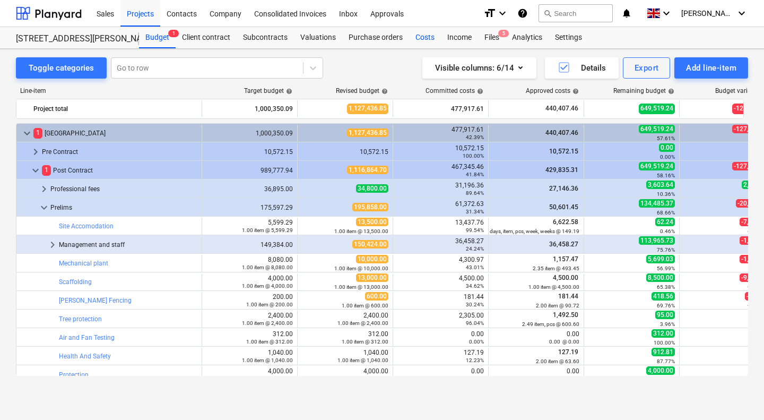 Image resolution: width=764 pixels, height=420 pixels. What do you see at coordinates (666, 194) in the screenshot?
I see `small: 10.36%` at bounding box center [666, 194].